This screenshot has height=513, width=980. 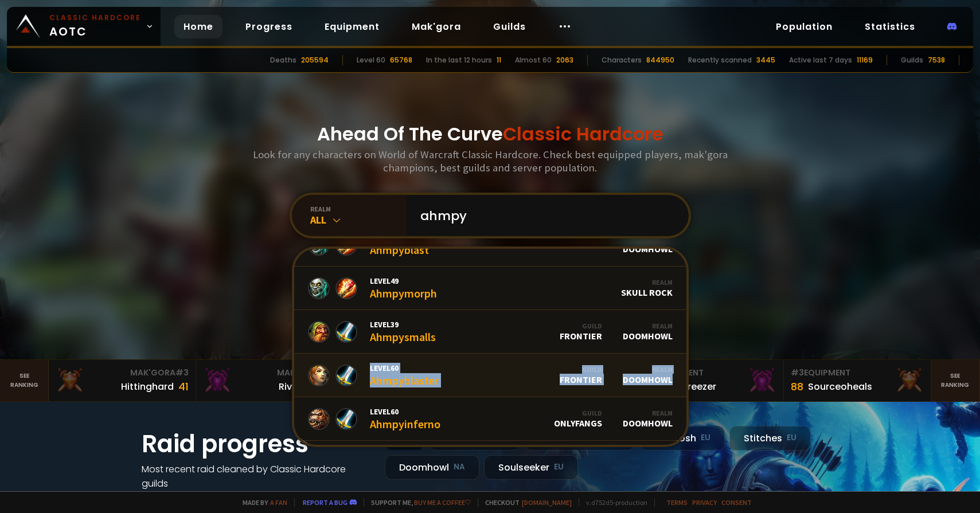 I want to click on a: Mak'gora, so click(x=437, y=26).